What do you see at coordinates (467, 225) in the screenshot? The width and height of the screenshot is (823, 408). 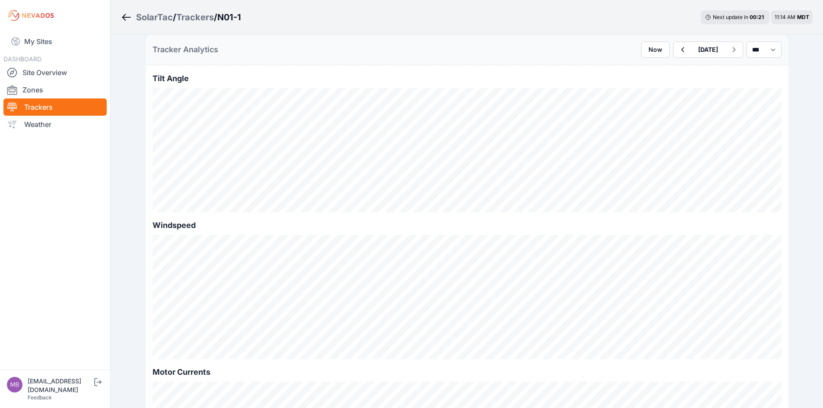 I see `h2: Windspeed` at bounding box center [467, 225].